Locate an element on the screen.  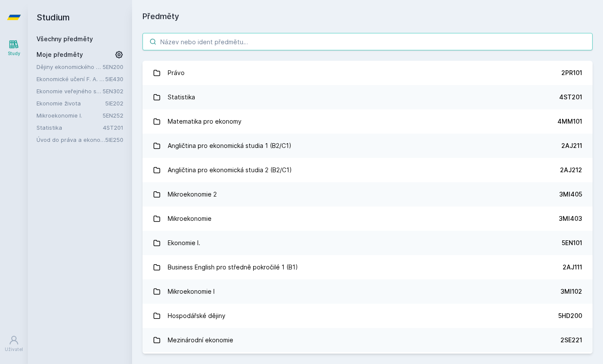
a: Úvod do práva a ekonomie is located at coordinates (71, 140).